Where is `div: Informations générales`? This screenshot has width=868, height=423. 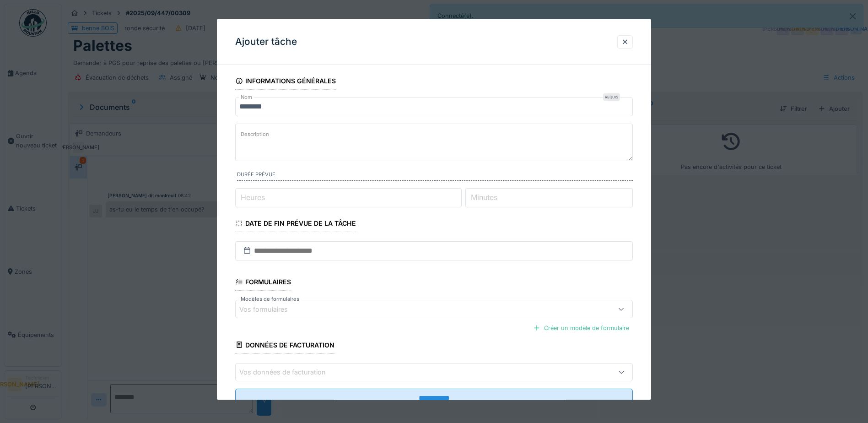
div: Informations générales is located at coordinates (286, 82).